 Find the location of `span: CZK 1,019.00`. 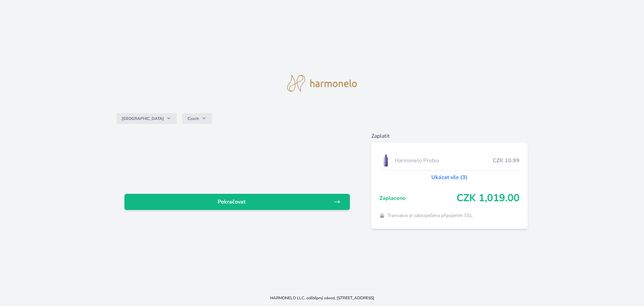

span: CZK 1,019.00 is located at coordinates (488, 198).